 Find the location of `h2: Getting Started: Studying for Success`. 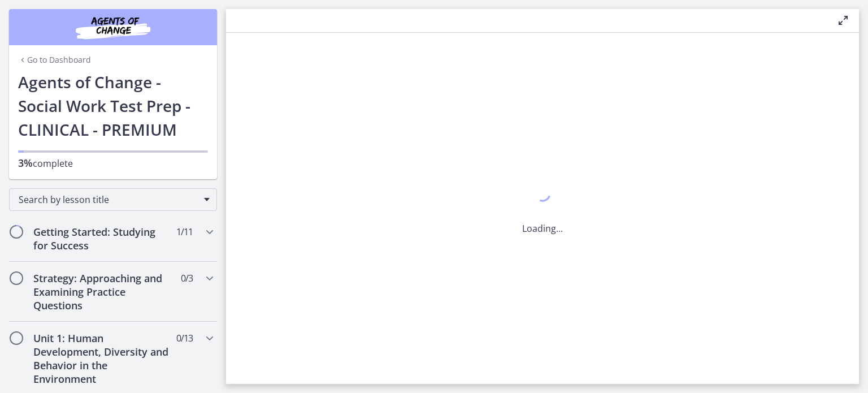

h2: Getting Started: Studying for Success is located at coordinates (102, 239).